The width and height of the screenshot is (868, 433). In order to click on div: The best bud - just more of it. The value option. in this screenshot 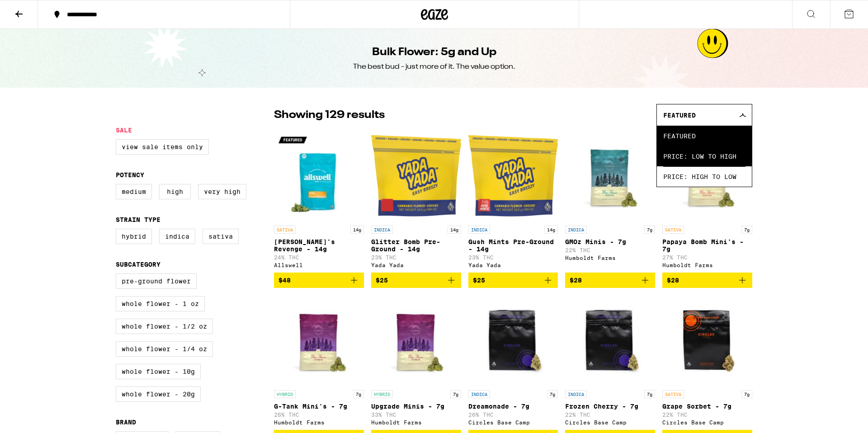, I will do `click(434, 67)`.